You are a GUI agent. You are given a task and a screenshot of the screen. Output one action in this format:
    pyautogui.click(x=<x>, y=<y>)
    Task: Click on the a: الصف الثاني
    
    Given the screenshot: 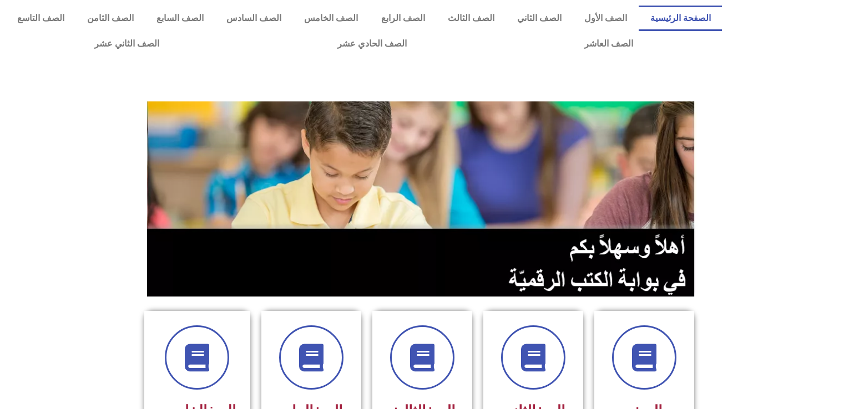 What is the action you would take?
    pyautogui.click(x=539, y=18)
    